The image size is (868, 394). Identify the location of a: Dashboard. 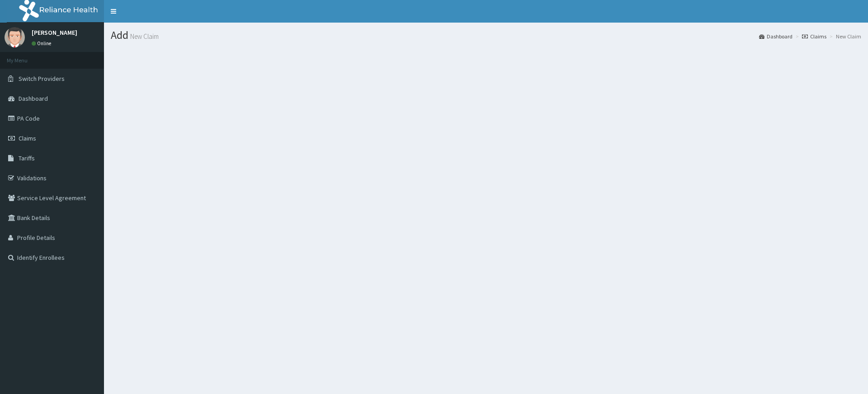
(776, 36).